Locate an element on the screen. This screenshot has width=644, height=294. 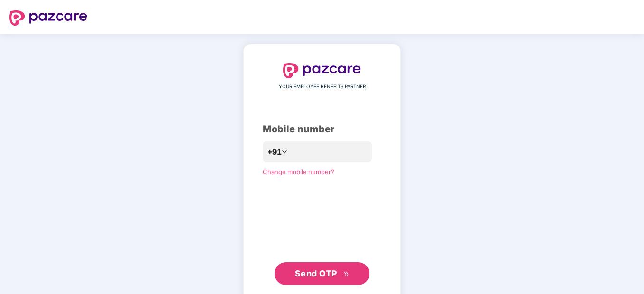
span: Send OTP is located at coordinates (316, 273).